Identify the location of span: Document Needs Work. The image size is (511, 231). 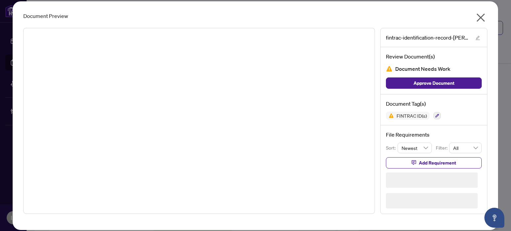
(423, 69).